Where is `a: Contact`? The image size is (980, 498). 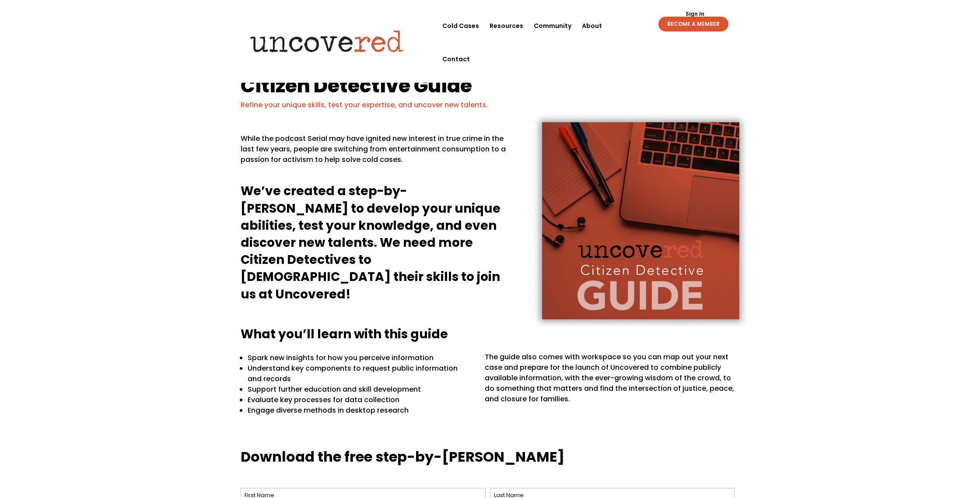 a: Contact is located at coordinates (456, 59).